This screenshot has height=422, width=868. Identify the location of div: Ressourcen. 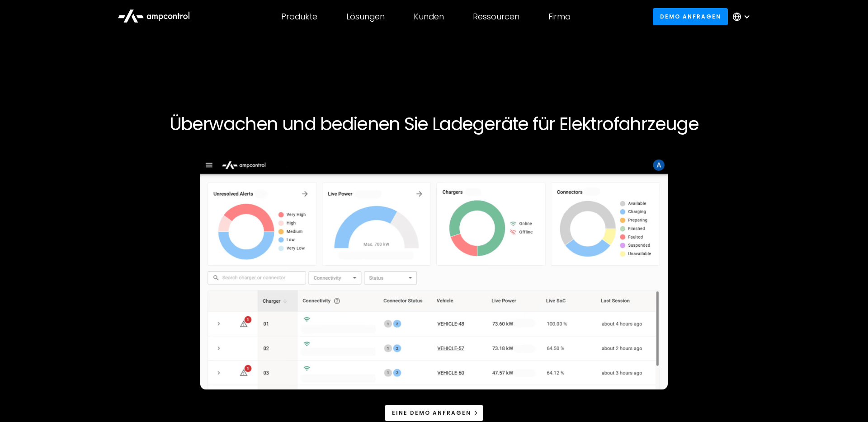
(495, 17).